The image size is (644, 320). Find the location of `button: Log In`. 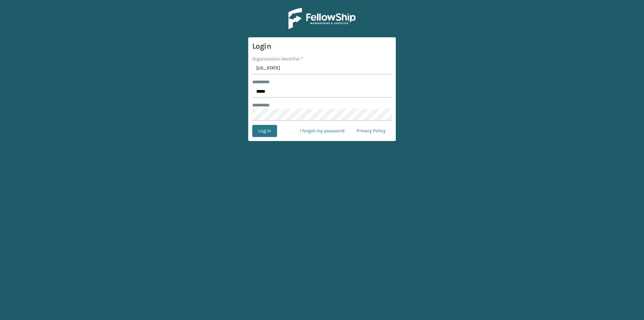

button: Log In is located at coordinates (265, 131).